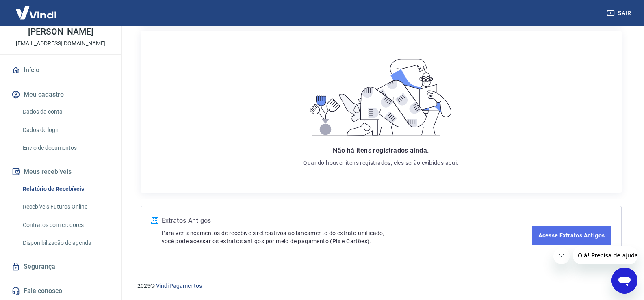 The height and width of the screenshot is (300, 644). What do you see at coordinates (60, 70) in the screenshot?
I see `a: Início` at bounding box center [60, 70].